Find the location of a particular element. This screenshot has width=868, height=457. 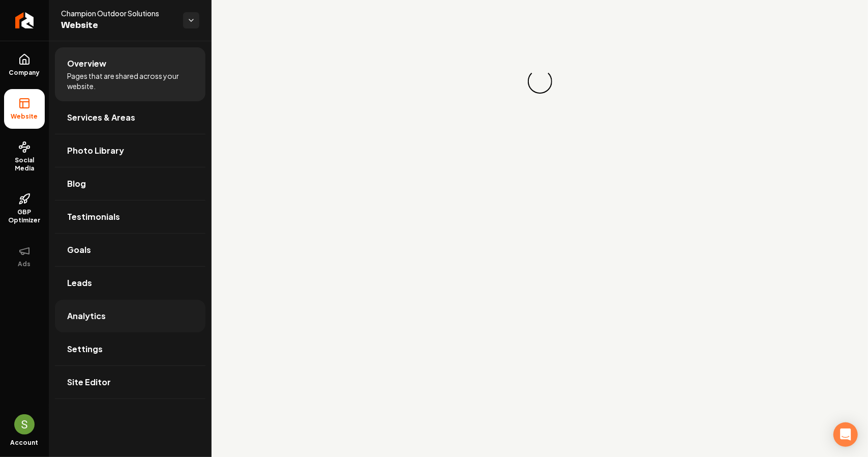

div: Open Intercom Messenger is located at coordinates (846, 435).